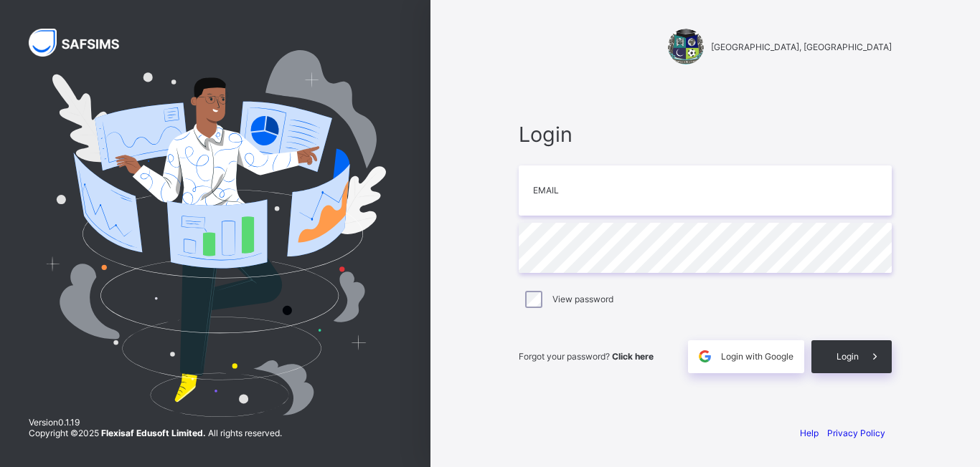 This screenshot has height=467, width=980. Describe the element at coordinates (757, 356) in the screenshot. I see `span: Login with Google` at that location.